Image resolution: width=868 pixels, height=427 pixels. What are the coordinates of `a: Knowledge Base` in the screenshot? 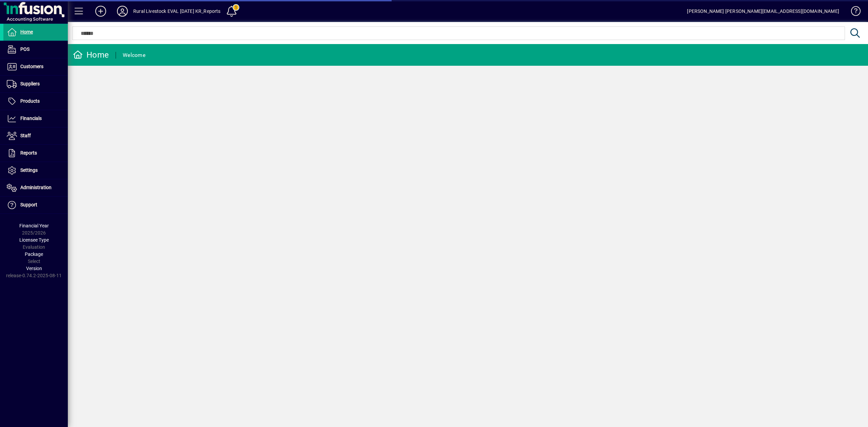 It's located at (853, 12).